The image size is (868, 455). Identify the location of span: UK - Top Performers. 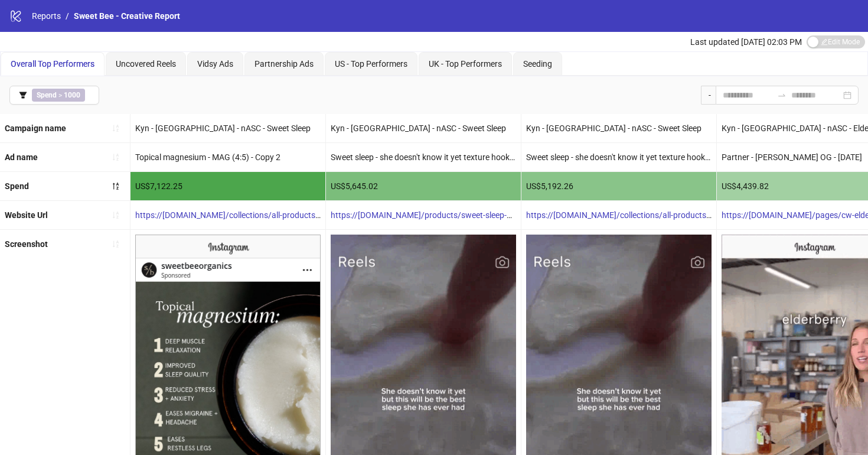
(465, 64).